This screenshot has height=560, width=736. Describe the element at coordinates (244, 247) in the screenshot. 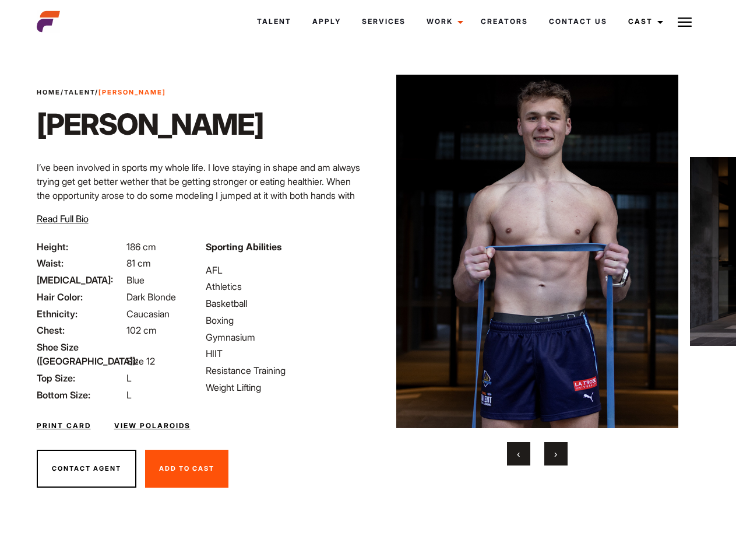

I see `strong: Sporting Abilities` at that location.